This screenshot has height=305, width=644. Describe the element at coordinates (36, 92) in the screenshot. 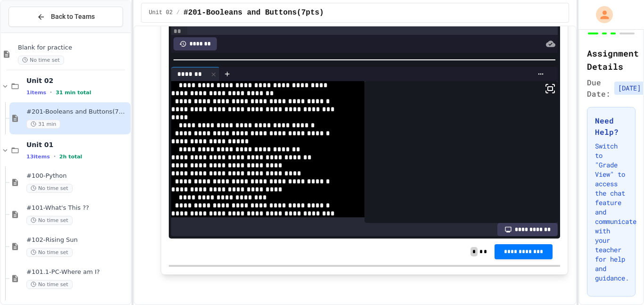

I see `span: 1 items` at that location.